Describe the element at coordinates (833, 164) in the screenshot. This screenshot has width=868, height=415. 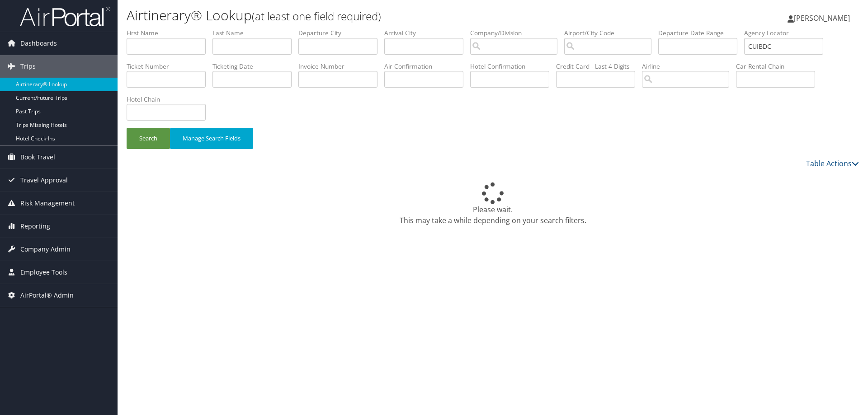
I see `a: Table Actions` at that location.